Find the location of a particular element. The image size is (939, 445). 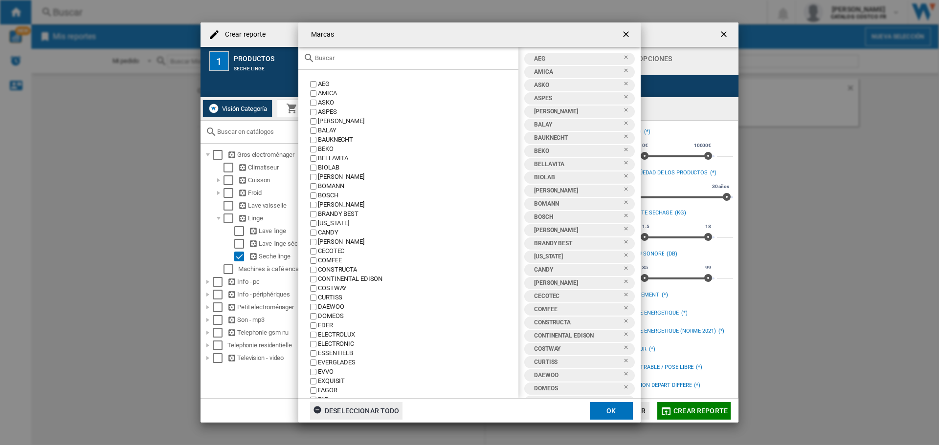

div: Deseleccionar todo is located at coordinates (356, 411).